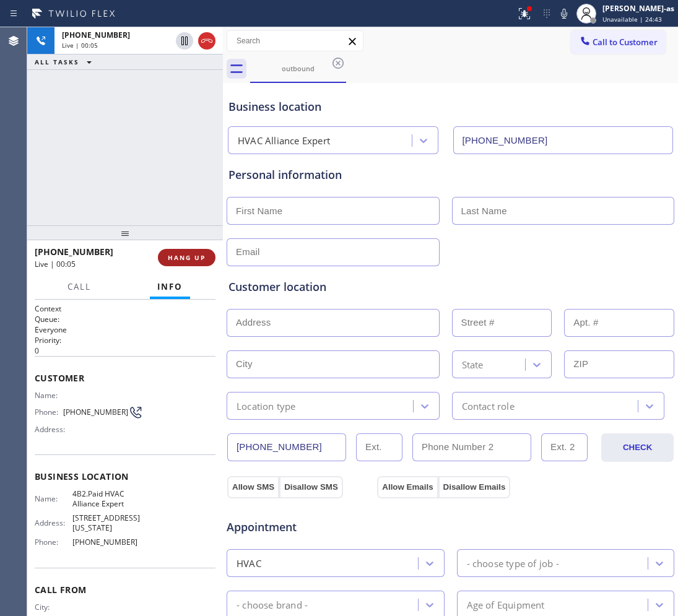 The height and width of the screenshot is (616, 678). I want to click on div: Contact role, so click(488, 405).